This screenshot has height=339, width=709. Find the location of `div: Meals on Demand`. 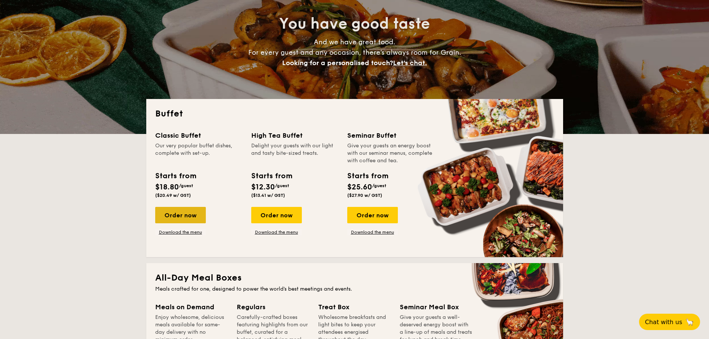

div: Meals on Demand is located at coordinates (191, 307).